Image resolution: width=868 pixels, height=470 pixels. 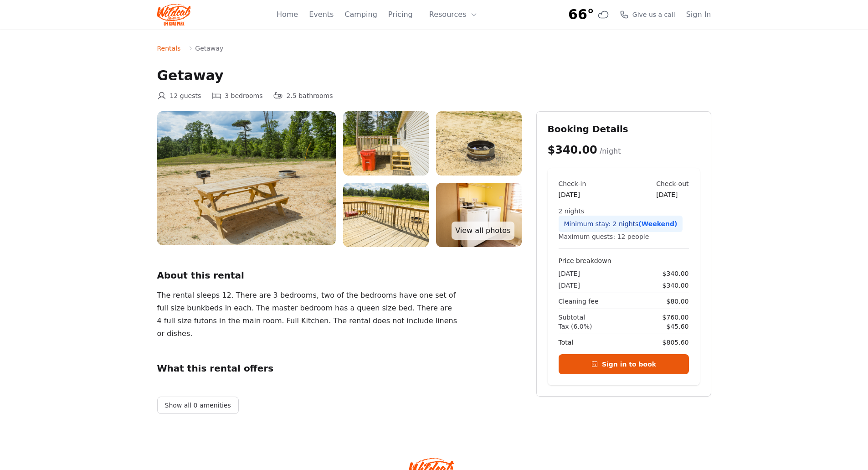 What do you see at coordinates (482, 231) in the screenshot?
I see `a: View all photos` at bounding box center [482, 231].